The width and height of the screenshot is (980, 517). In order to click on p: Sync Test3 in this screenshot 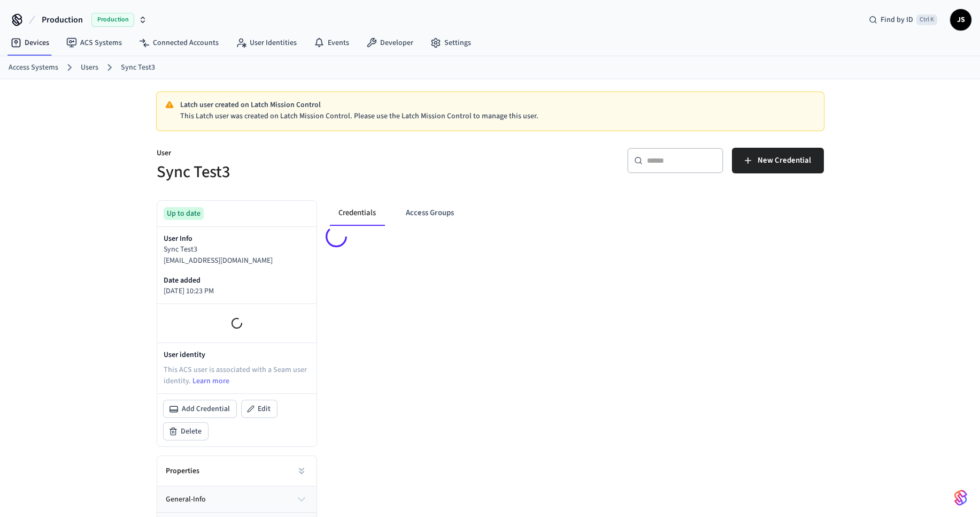, I will do `click(237, 249)`.